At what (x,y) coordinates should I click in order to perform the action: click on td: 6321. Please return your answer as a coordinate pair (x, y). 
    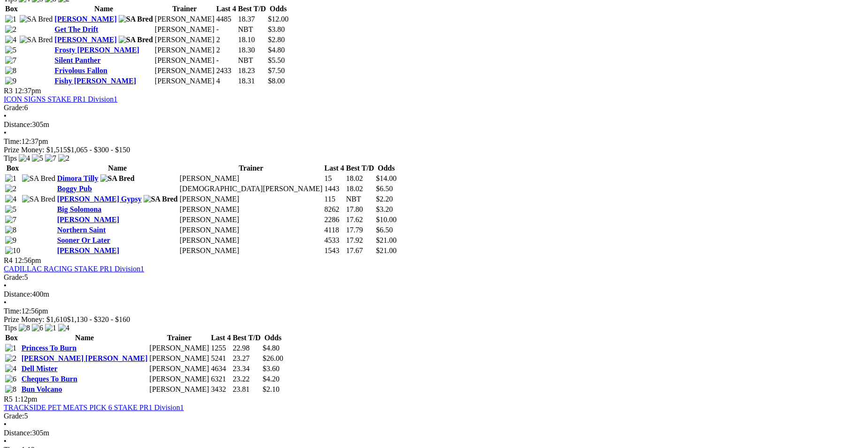
    Looking at the image, I should click on (221, 379).